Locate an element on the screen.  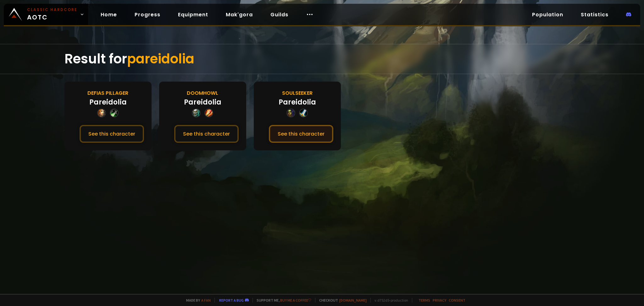
a: Classic HardcoreAOTC is located at coordinates (46, 15).